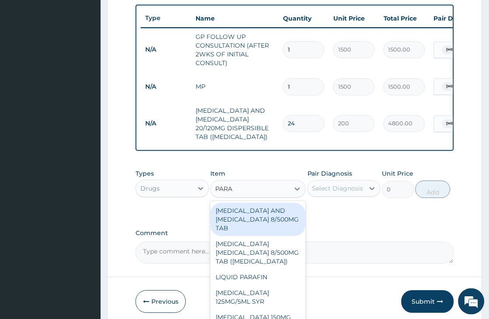 The height and width of the screenshot is (319, 489). What do you see at coordinates (338, 189) in the screenshot?
I see `div: Select Diagnosis` at bounding box center [338, 189].